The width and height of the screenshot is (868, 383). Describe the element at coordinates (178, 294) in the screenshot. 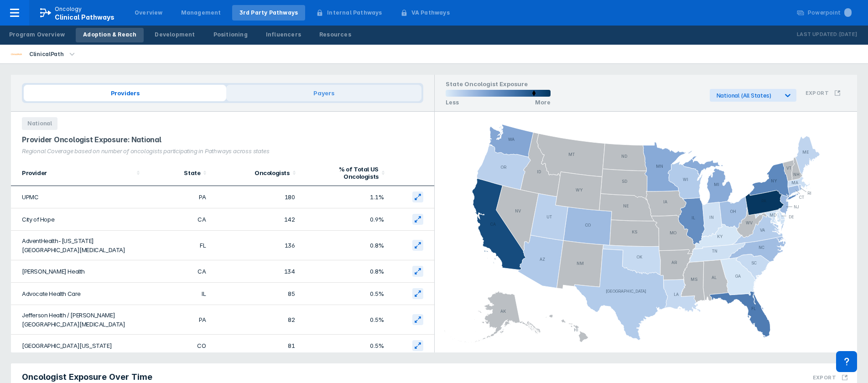

I see `td: IL` at that location.